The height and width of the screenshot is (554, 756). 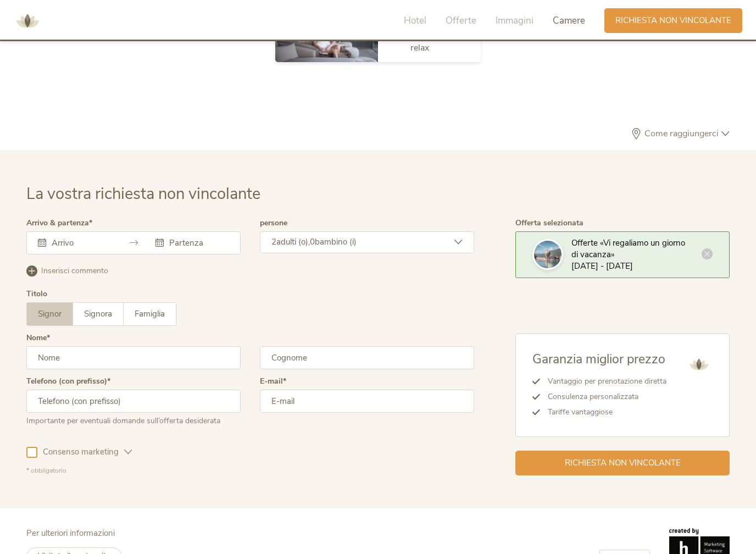 What do you see at coordinates (514, 21) in the screenshot?
I see `span: Immagini` at bounding box center [514, 21].